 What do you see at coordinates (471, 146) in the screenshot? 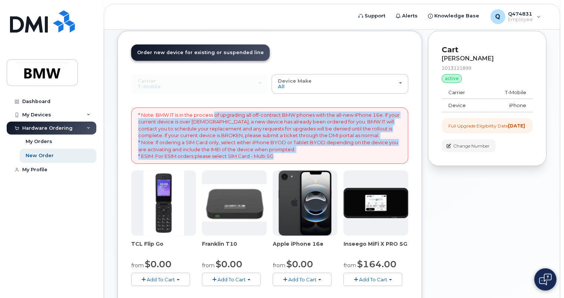
I see `span: Change Number` at bounding box center [471, 146].